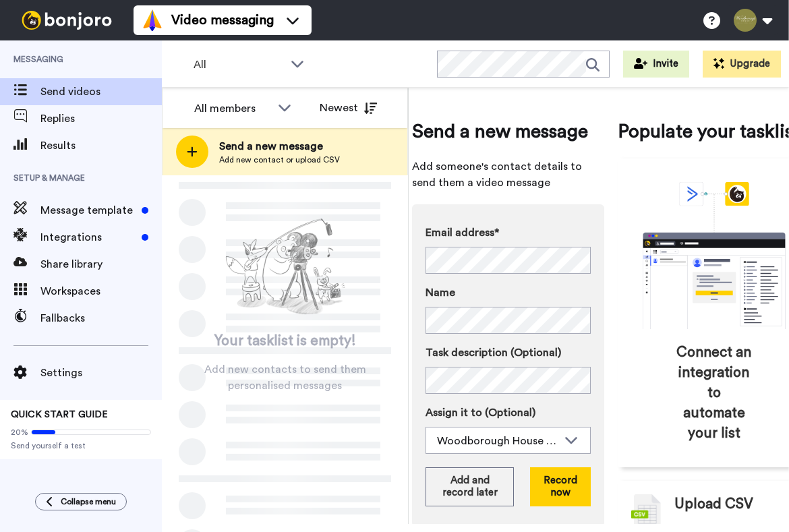 The height and width of the screenshot is (532, 789). What do you see at coordinates (742, 64) in the screenshot?
I see `button: Upgrade` at bounding box center [742, 64].